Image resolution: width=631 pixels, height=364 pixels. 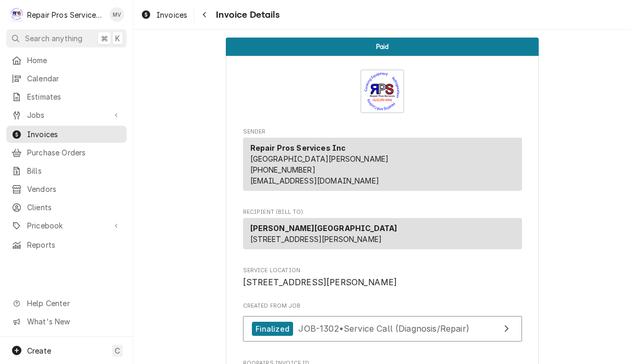 I want to click on span: Invoice Details, so click(x=245, y=15).